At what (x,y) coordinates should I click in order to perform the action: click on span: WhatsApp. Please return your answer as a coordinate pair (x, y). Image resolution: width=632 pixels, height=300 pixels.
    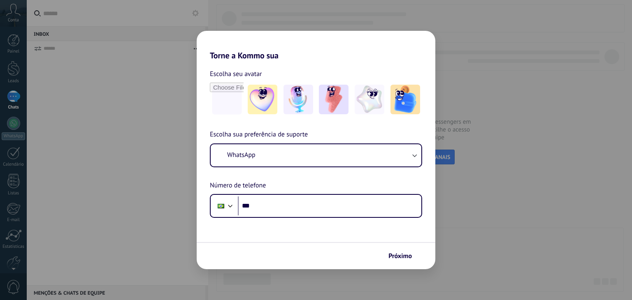
    Looking at the image, I should click on (241, 155).